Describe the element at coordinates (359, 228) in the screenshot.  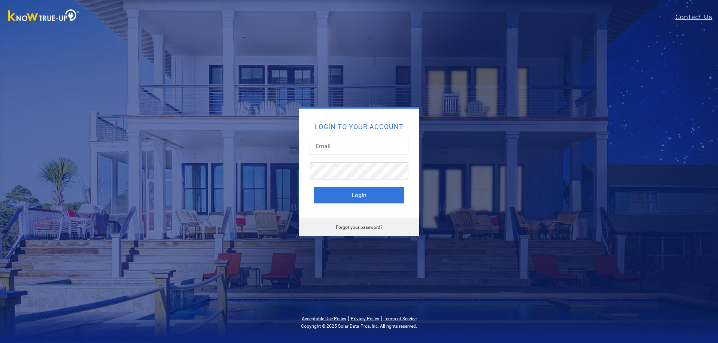
I see `a: Forgot your password?` at that location.